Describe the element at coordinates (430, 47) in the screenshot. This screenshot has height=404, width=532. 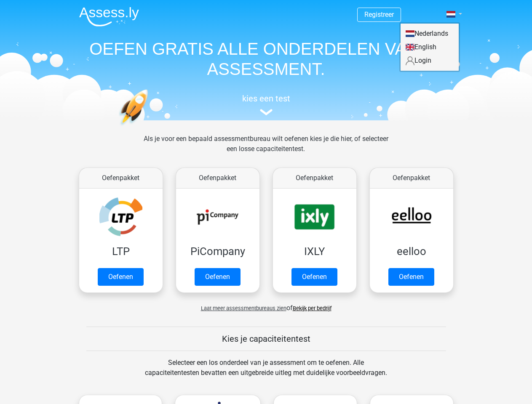
I see `a: English` at that location.